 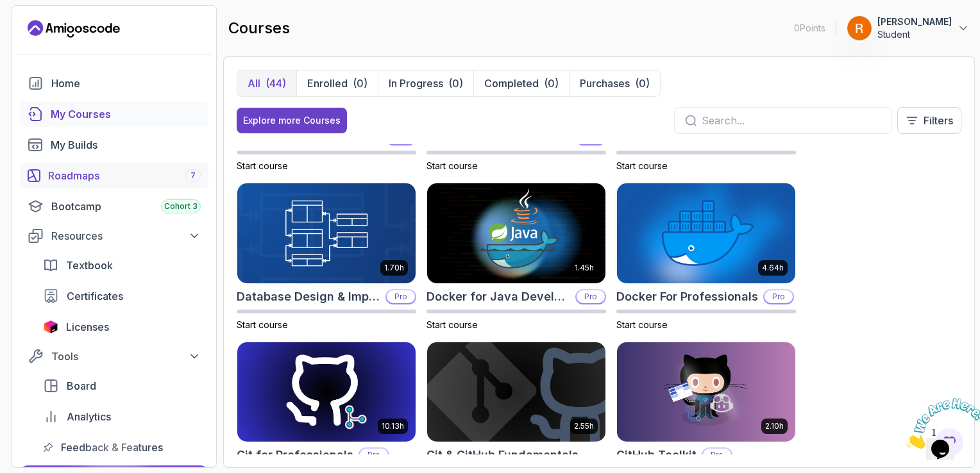 What do you see at coordinates (82, 386) in the screenshot?
I see `span: Board` at bounding box center [82, 386].